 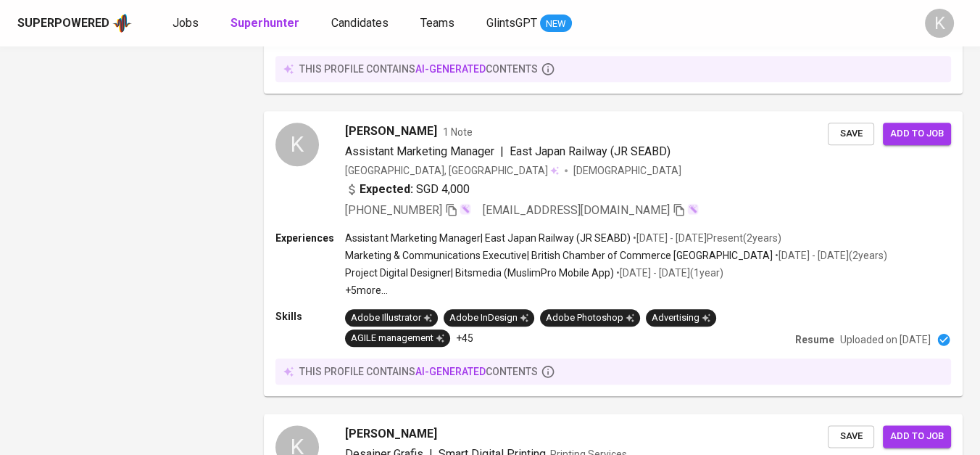 I want to click on b: Expected:, so click(x=386, y=189).